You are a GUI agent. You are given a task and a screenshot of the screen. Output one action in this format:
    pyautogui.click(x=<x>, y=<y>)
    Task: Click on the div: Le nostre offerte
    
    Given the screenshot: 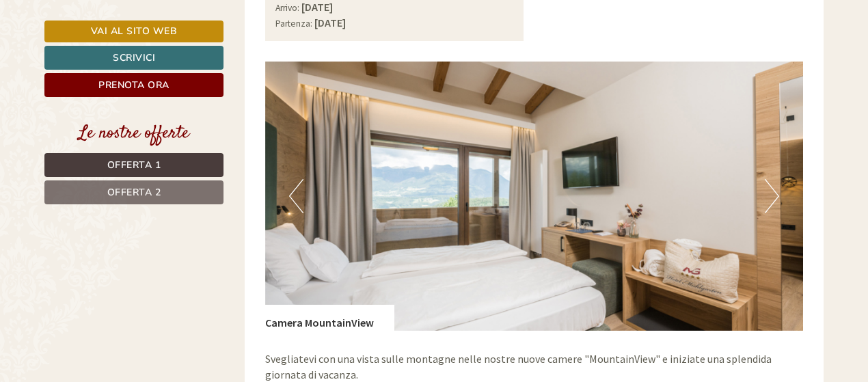 What is the action you would take?
    pyautogui.click(x=134, y=133)
    